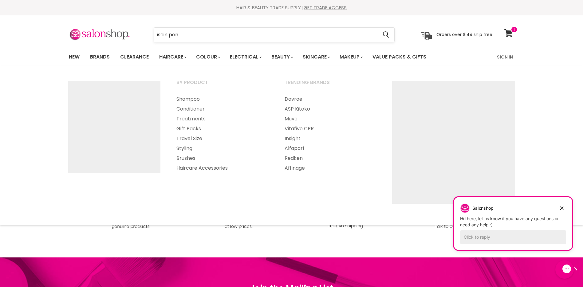 This screenshot has height=287, width=583. I want to click on a: New, so click(74, 57).